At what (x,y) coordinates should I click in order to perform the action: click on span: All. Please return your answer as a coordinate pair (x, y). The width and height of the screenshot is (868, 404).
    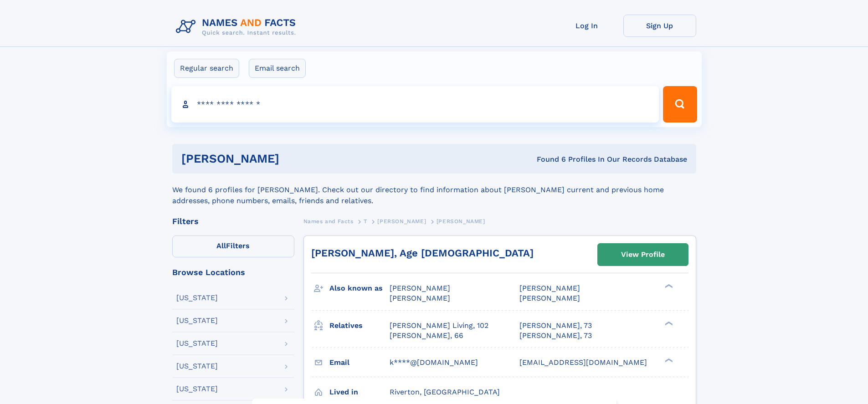
    Looking at the image, I should click on (221, 245).